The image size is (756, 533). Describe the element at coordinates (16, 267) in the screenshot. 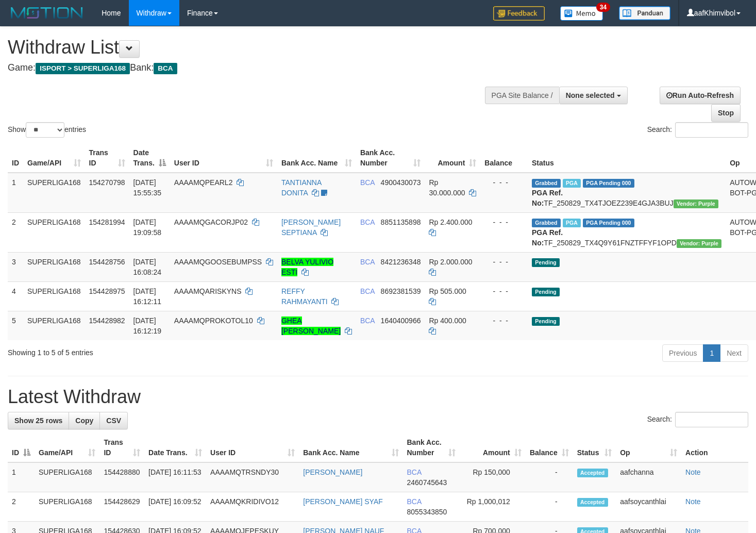

I see `td: 3` at that location.